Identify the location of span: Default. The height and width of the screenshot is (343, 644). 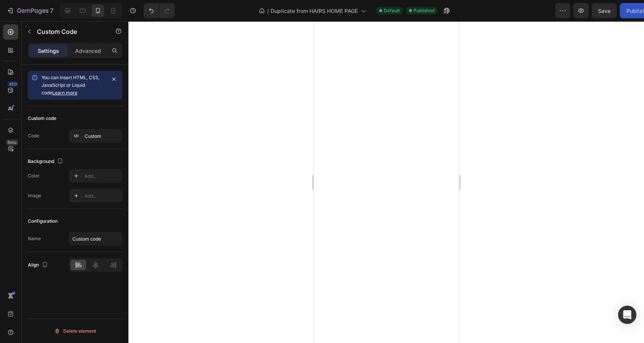
(391, 11).